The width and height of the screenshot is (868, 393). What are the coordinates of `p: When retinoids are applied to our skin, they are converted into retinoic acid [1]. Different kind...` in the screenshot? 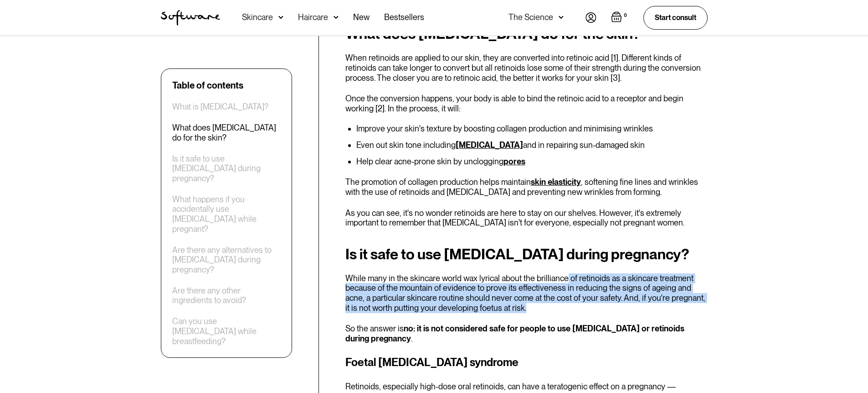 It's located at (527, 68).